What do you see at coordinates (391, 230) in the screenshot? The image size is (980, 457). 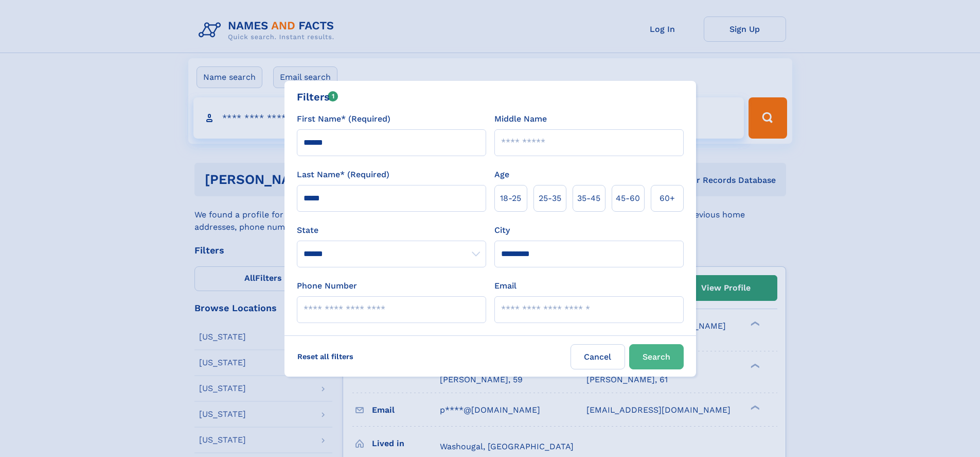 I see `label: State` at bounding box center [391, 230].